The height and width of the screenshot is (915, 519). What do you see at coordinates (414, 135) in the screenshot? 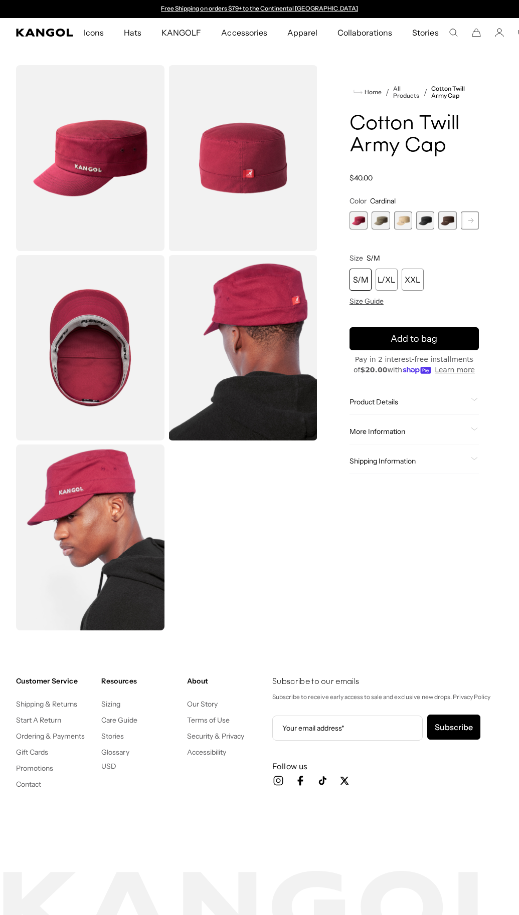
I see `h1: Cotton Twill Army Cap` at bounding box center [414, 135].